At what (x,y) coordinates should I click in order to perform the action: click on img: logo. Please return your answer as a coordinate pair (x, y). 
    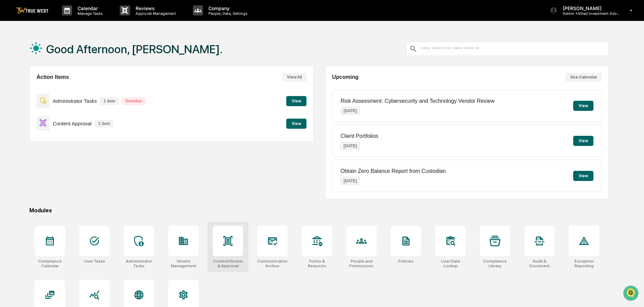
    Looking at the image, I should click on (32, 10).